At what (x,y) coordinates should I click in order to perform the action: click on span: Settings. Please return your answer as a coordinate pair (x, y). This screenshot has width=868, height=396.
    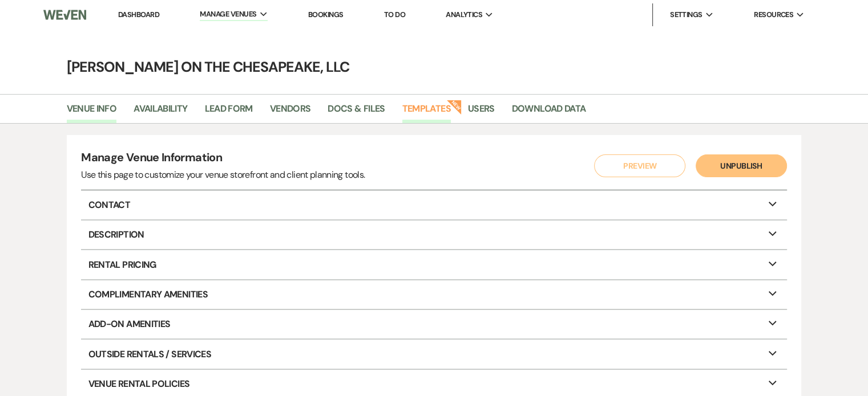
    Looking at the image, I should click on (686, 15).